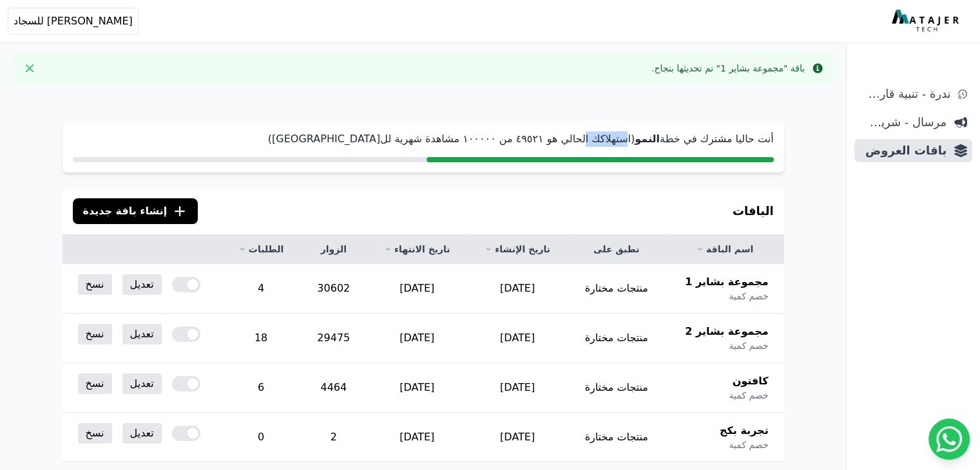 The image size is (980, 470). What do you see at coordinates (417, 249) in the screenshot?
I see `a: تاريخ الانتهاء` at bounding box center [417, 249].